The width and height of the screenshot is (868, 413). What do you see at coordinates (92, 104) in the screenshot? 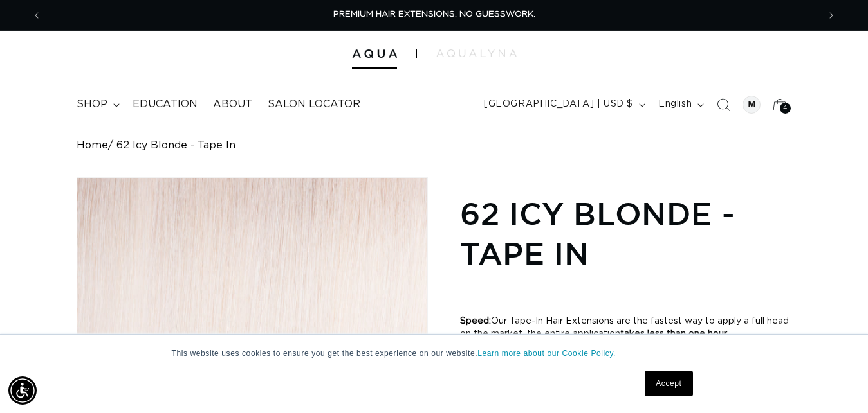
I see `span: shop` at bounding box center [92, 104].